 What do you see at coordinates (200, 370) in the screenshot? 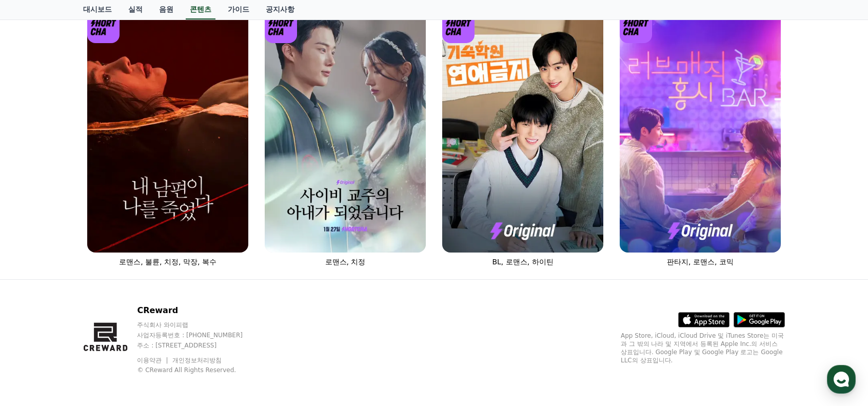
I see `p: © CReward All Rights Reserved.` at bounding box center [200, 370].